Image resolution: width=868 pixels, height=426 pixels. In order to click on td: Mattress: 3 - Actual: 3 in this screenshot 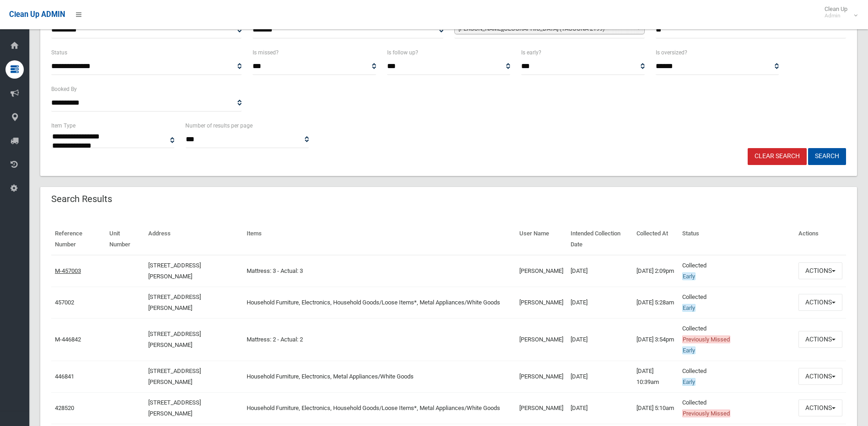, I will do `click(379, 271)`.